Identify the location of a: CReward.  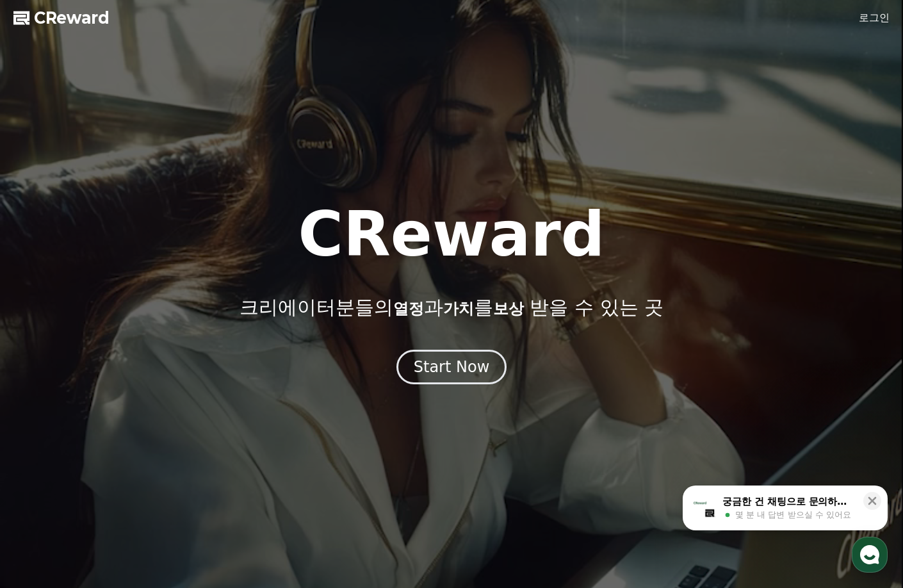
(61, 18).